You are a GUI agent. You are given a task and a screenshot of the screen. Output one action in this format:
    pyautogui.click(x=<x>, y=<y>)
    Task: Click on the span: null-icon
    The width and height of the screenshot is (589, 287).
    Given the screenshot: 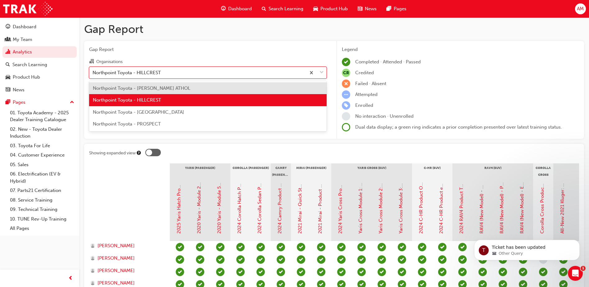 What is the action you would take?
    pyautogui.click(x=346, y=73)
    